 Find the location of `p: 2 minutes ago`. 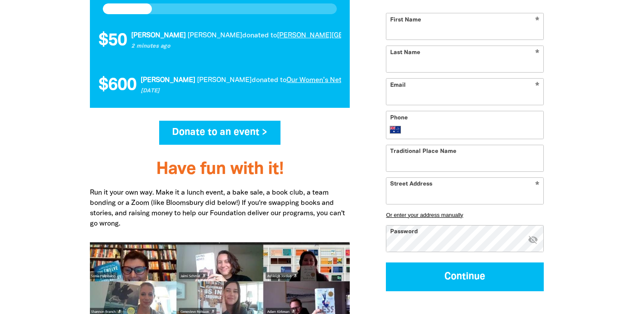

p: 2 minutes ago is located at coordinates (294, 47).